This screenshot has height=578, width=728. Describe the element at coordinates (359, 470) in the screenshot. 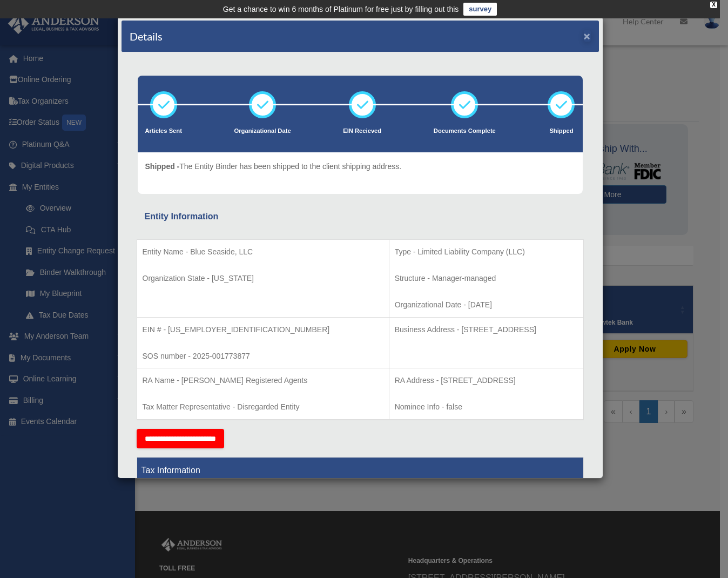

I see `th: Tax Information` at that location.